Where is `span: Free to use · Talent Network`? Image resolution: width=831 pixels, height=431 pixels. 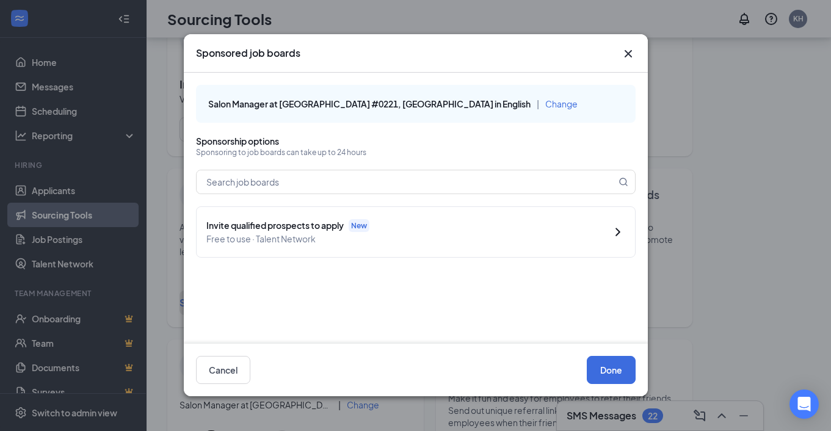 span: Free to use · Talent Network is located at coordinates (404, 239).